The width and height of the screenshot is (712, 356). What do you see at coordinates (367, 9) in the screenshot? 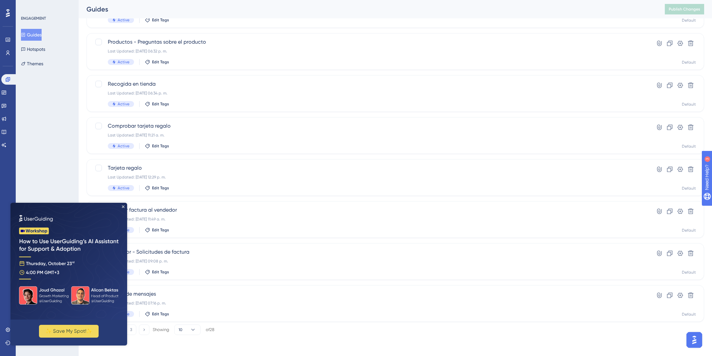
I see `div: Guides` at bounding box center [367, 9].